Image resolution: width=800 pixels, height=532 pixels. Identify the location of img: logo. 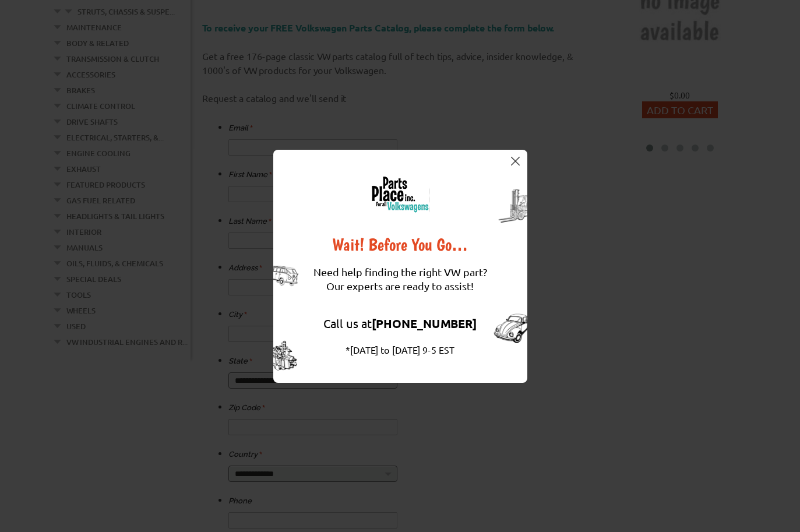
(401, 194).